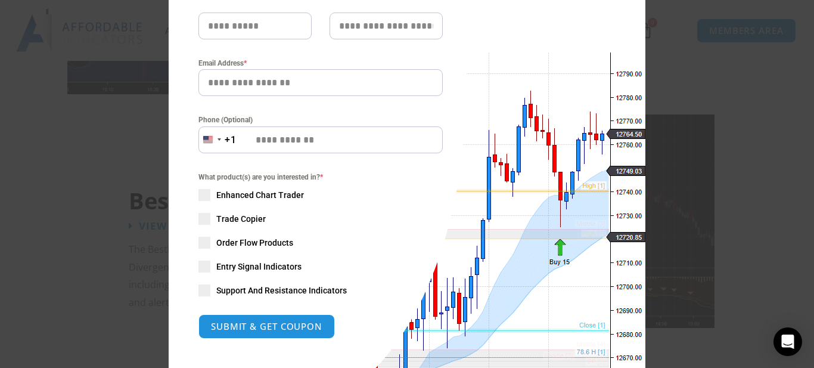  What do you see at coordinates (320, 266) in the screenshot?
I see `label: Entry Signal Indicators` at bounding box center [320, 266].